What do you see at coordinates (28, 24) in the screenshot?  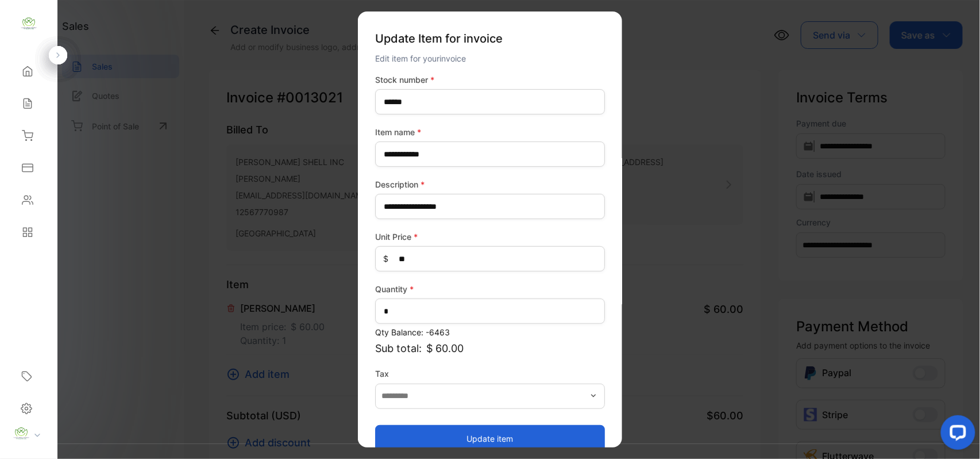 I see `img: logo` at bounding box center [28, 24].